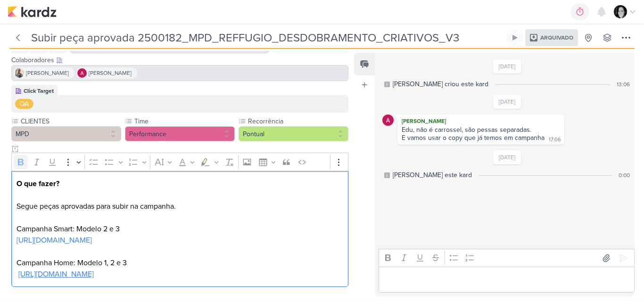 The image size is (644, 302). I want to click on div: 13:06, so click(623, 85).